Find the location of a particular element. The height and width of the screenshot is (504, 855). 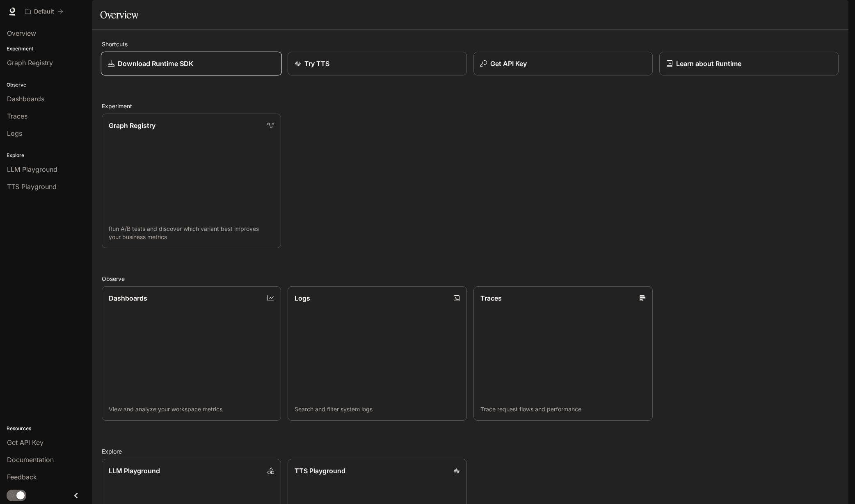

h1: Overview is located at coordinates (119, 15).